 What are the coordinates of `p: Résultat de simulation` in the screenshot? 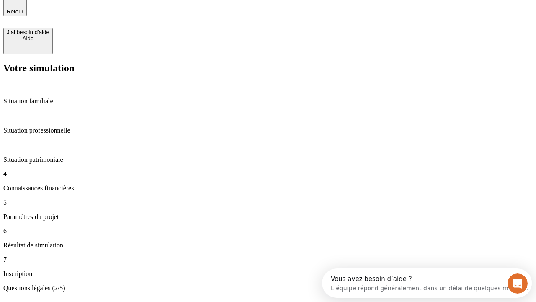 It's located at (268, 245).